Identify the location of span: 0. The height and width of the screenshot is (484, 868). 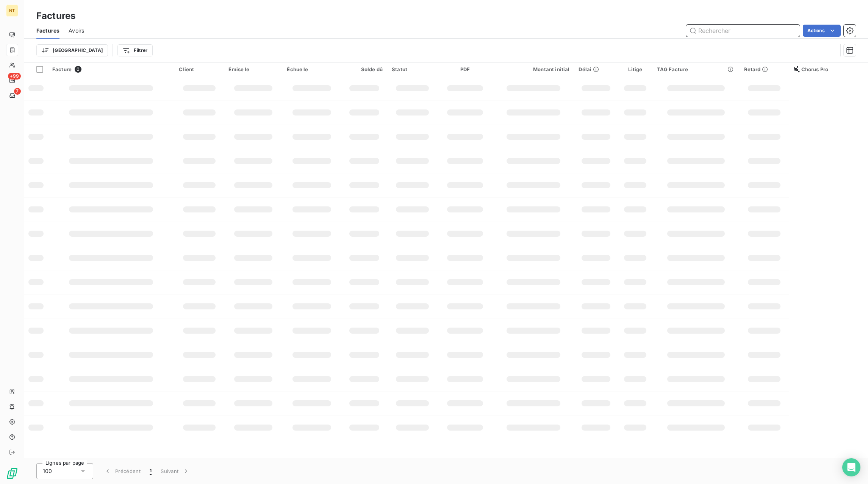
(78, 70).